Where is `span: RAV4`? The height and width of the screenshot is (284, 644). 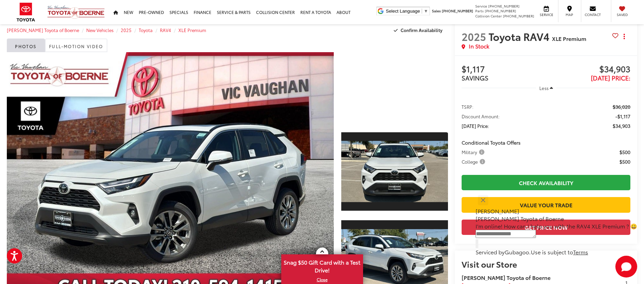
span: RAV4 is located at coordinates (165, 30).